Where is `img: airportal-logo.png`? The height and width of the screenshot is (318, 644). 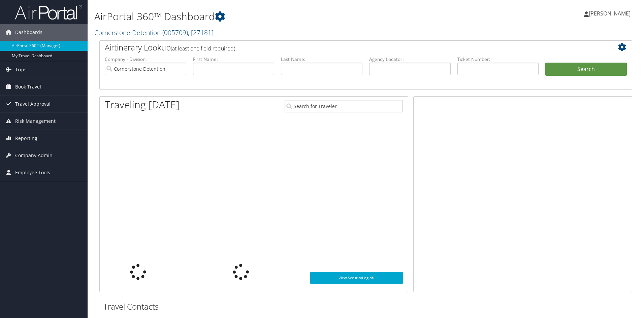 img: airportal-logo.png is located at coordinates (49, 12).